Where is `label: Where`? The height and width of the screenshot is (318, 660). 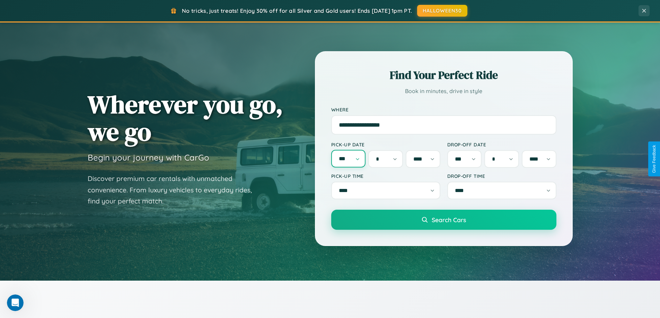
label: Where is located at coordinates (444, 109).